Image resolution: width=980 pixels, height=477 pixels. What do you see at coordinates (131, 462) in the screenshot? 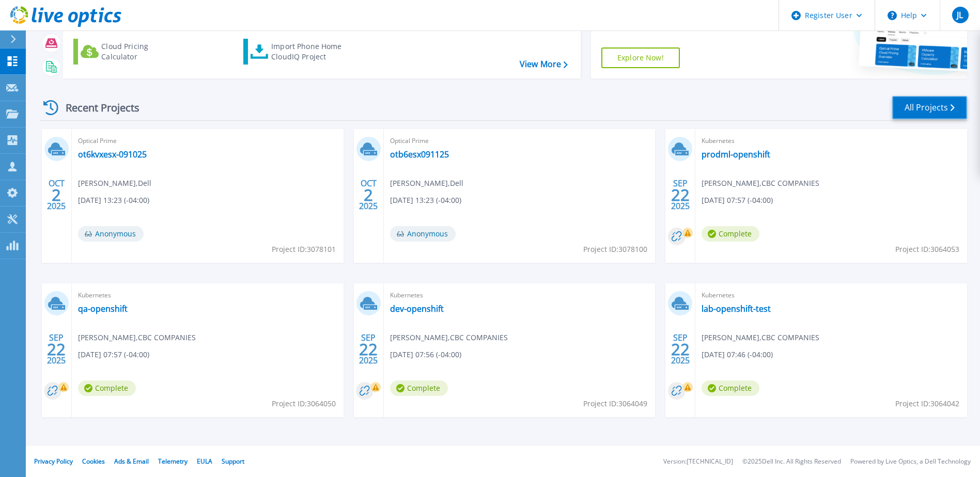
I see `a: Ads & Email` at bounding box center [131, 462].